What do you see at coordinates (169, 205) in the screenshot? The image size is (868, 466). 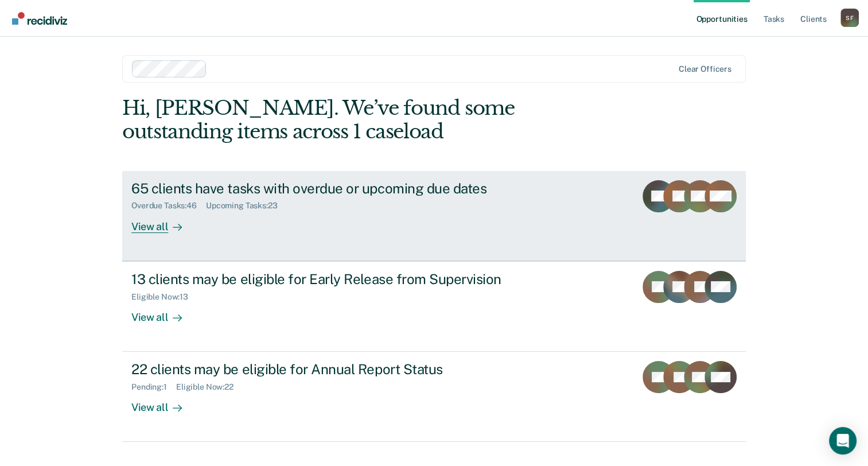 I see `div: Overdue Tasks : 46` at bounding box center [169, 205].